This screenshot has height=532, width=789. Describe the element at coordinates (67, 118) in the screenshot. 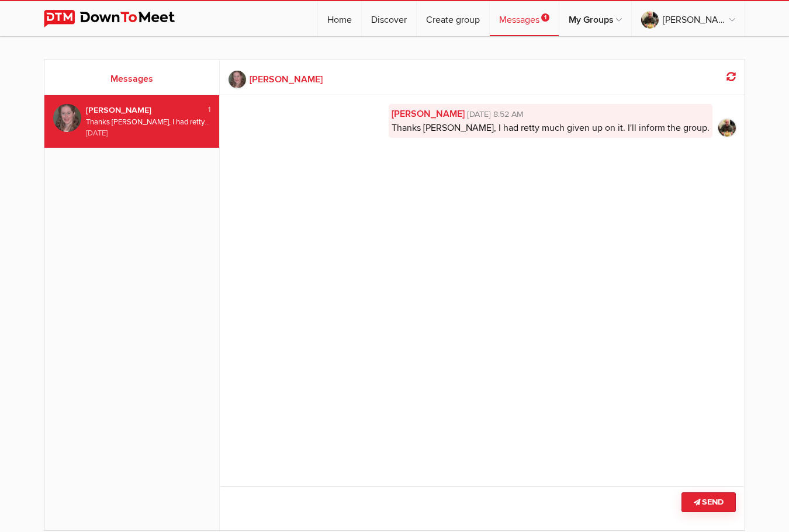

I see `img: vicki sawyer` at that location.